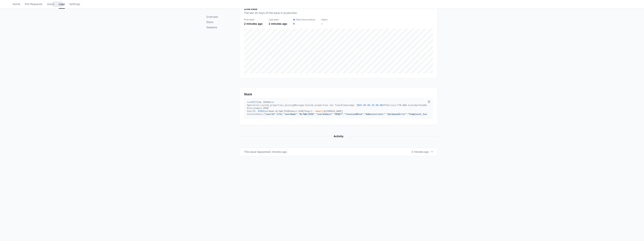 The height and width of the screenshot is (246, 644). Describe the element at coordinates (16, 4) in the screenshot. I see `span: Home` at that location.